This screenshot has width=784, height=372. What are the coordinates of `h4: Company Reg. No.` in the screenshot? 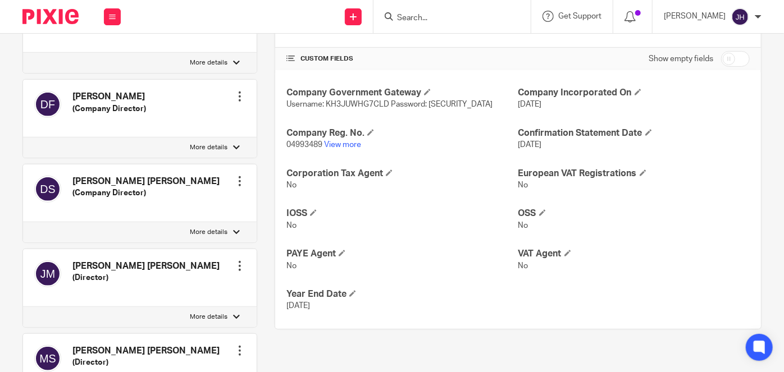 It's located at (402, 133).